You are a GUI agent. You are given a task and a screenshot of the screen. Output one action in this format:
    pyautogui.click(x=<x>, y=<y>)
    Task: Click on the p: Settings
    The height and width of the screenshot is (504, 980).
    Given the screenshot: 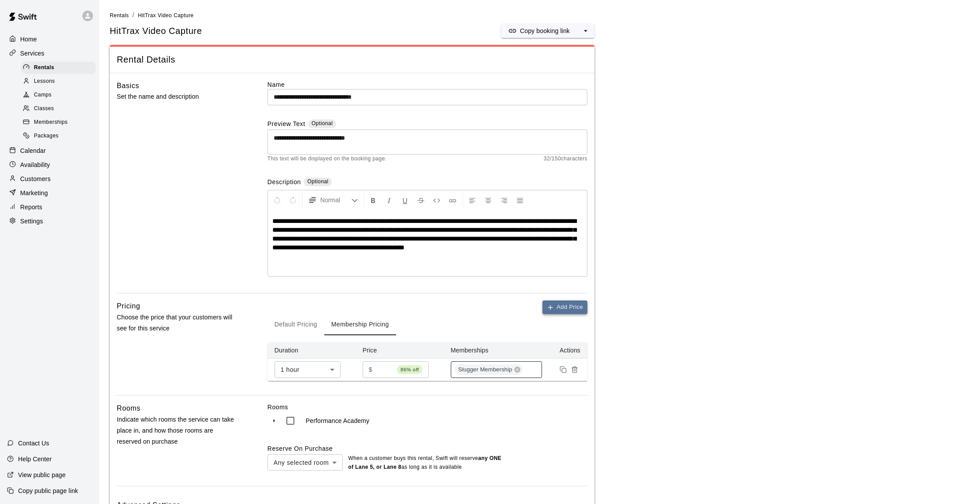 What is the action you would take?
    pyautogui.click(x=32, y=221)
    